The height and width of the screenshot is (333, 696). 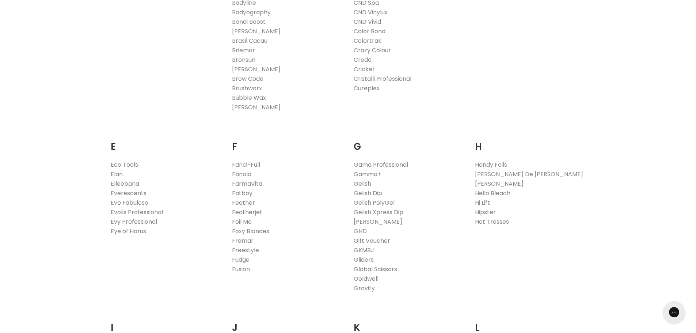 What do you see at coordinates (362, 183) in the screenshot?
I see `a: Gelish` at bounding box center [362, 183].